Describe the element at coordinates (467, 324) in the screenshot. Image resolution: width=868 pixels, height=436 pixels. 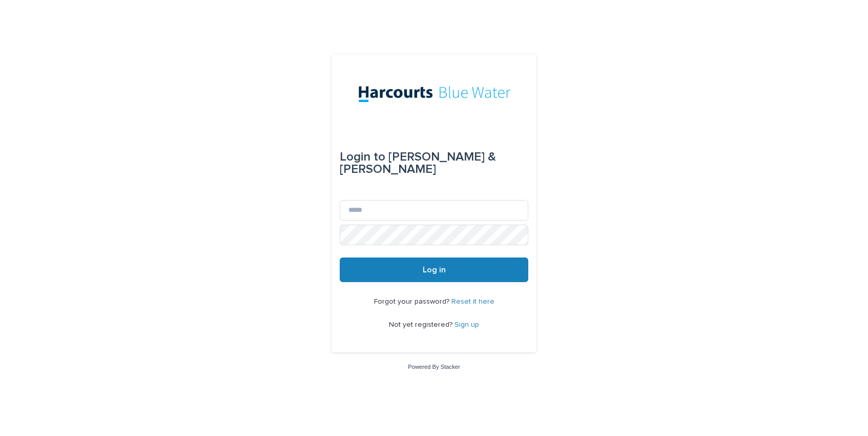
I see `a: Sign up` at that location.